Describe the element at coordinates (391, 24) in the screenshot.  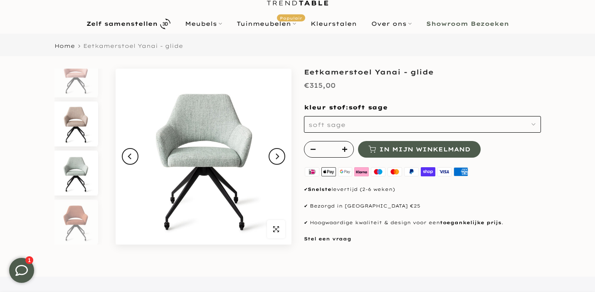
I see `a: Over ons` at that location.